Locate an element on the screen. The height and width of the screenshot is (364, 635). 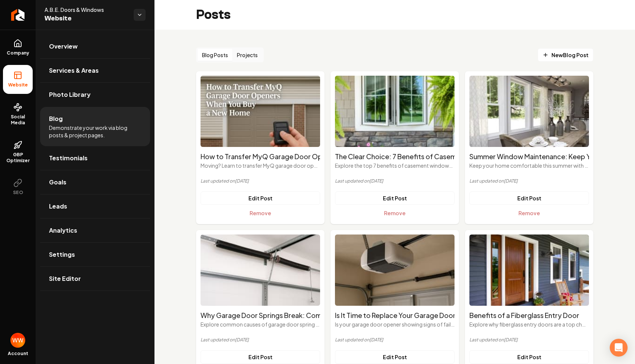
div: Open Intercom Messenger is located at coordinates (619, 348).